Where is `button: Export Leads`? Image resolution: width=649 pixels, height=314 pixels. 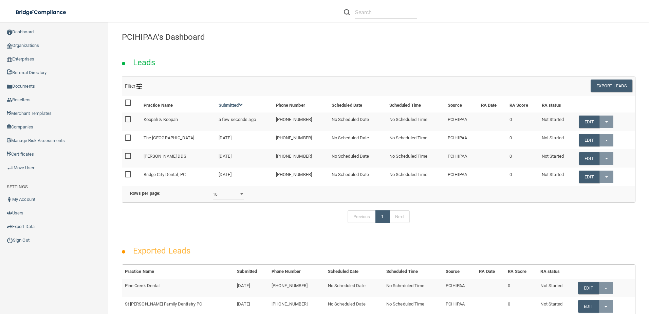
button: Export Leads is located at coordinates (612, 86).